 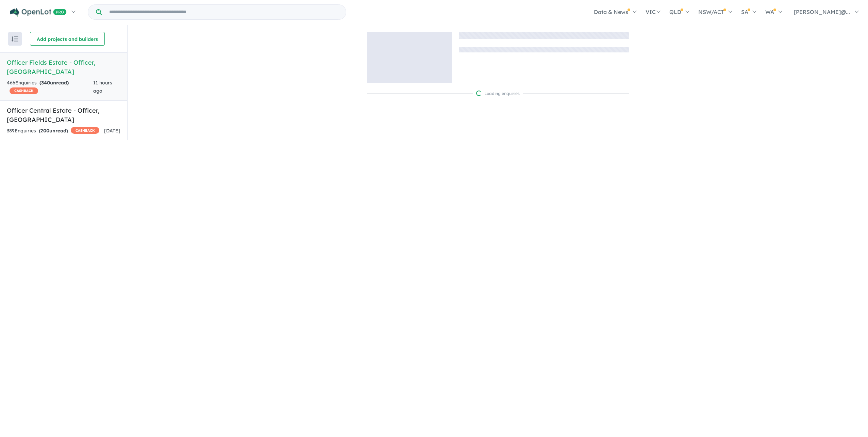 What do you see at coordinates (45, 131) in the screenshot?
I see `span: 200` at bounding box center [45, 131].